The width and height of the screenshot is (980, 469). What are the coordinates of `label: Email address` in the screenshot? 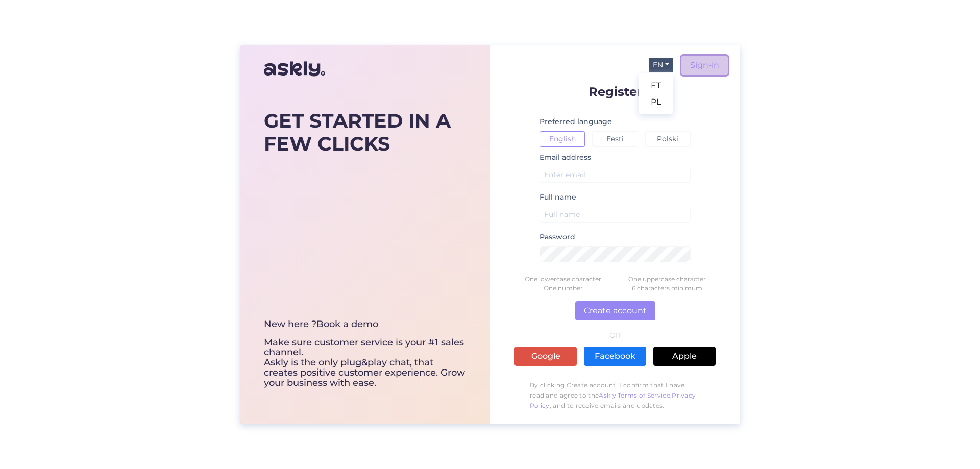 It's located at (565, 157).